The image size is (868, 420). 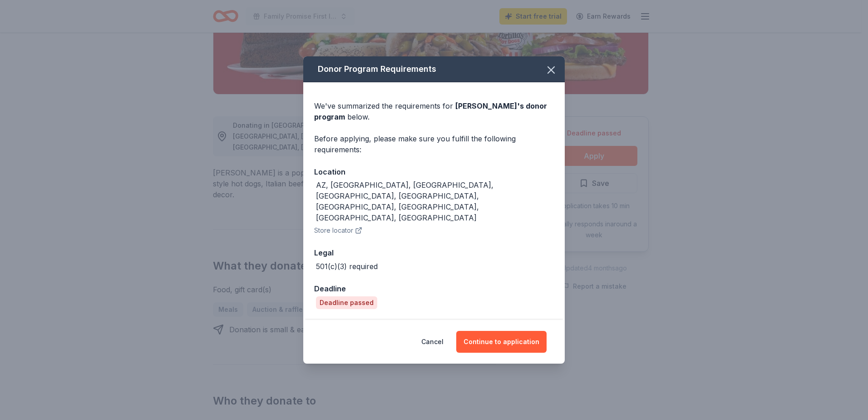 What do you see at coordinates (434, 111) in the screenshot?
I see `div: We've summarized the requirements for below.` at bounding box center [434, 111].